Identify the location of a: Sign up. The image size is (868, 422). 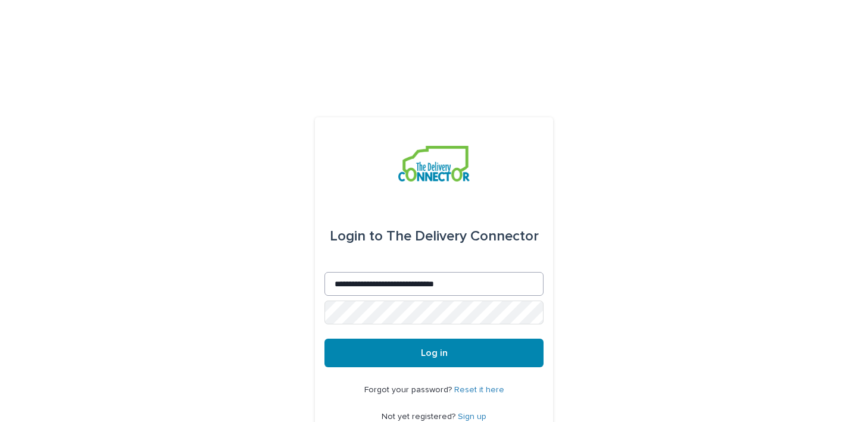
(472, 416).